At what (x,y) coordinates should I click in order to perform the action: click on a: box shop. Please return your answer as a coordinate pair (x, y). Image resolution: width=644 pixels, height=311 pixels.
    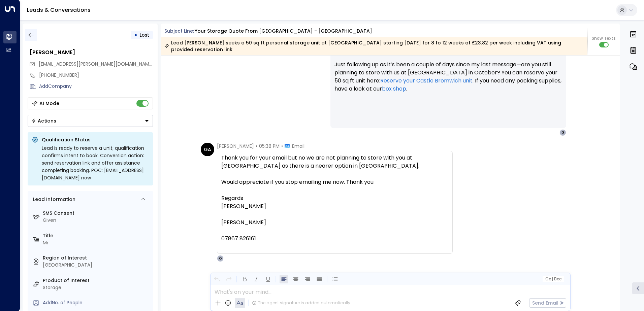
    Looking at the image, I should click on (394, 89).